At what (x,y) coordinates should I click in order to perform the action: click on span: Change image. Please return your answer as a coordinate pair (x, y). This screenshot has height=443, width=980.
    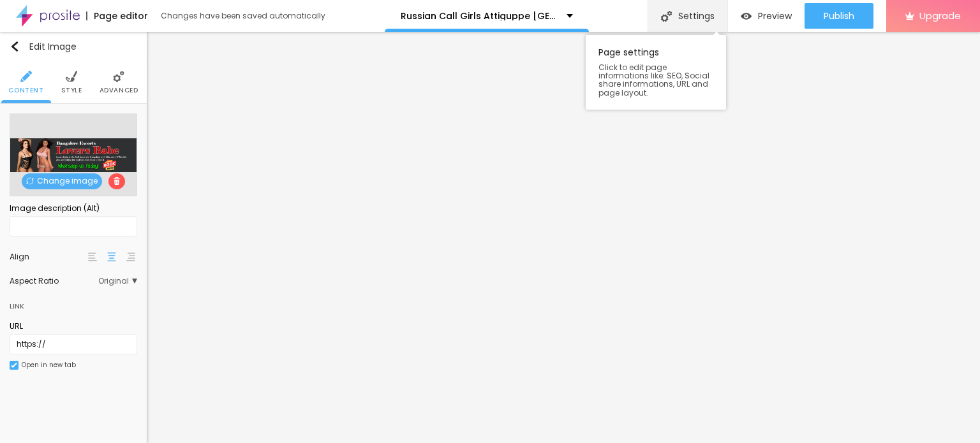
    Looking at the image, I should click on (62, 182).